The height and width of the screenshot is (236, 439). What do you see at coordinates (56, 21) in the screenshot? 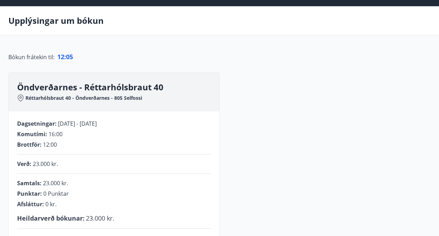
I see `p: Upplýsingar um bókun` at bounding box center [56, 21].